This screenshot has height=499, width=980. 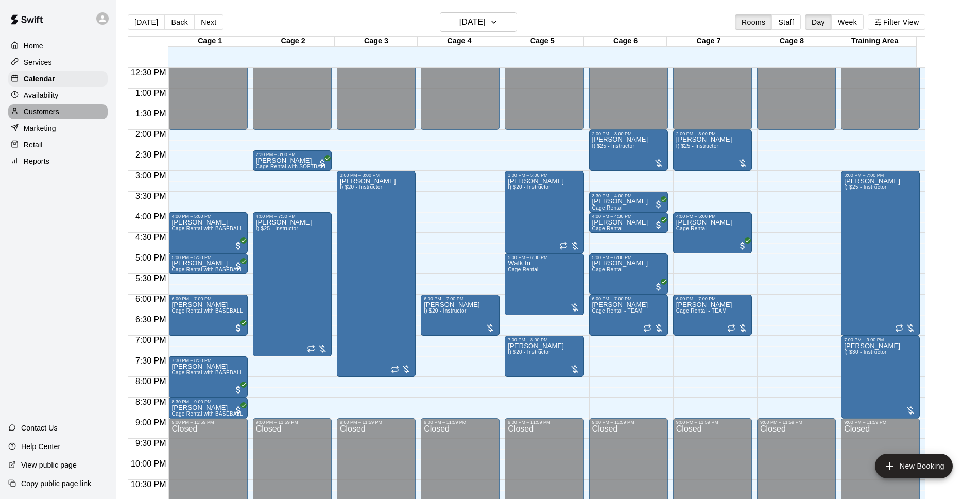 I want to click on div: 4:00 PM – 5:00 PM, so click(x=207, y=216).